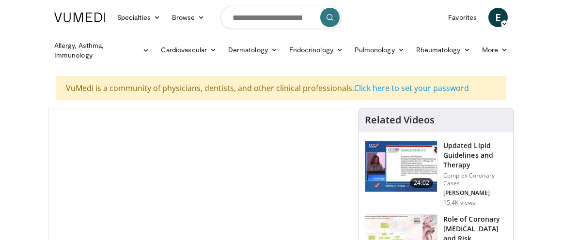 The width and height of the screenshot is (562, 240). I want to click on a: Cardiovascular, so click(188, 50).